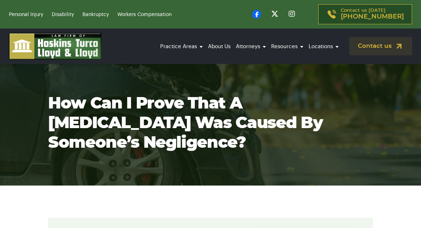 Image resolution: width=421 pixels, height=228 pixels. What do you see at coordinates (251, 46) in the screenshot?
I see `a: Attorneys` at bounding box center [251, 46].